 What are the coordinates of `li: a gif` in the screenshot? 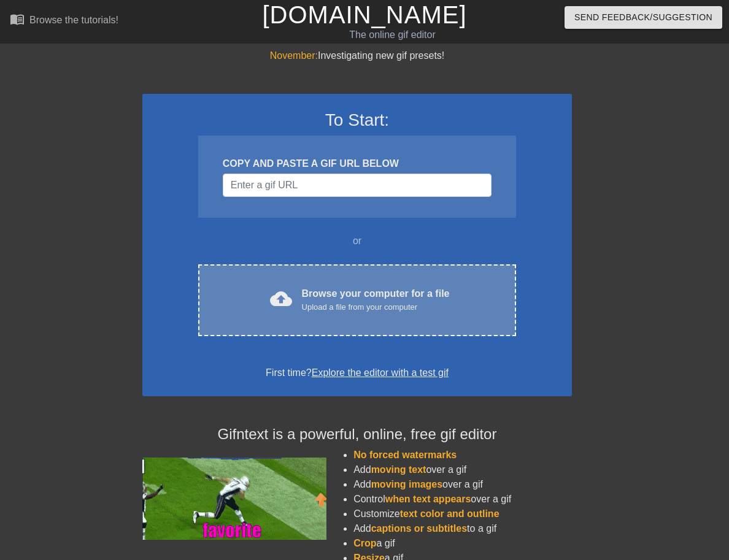 It's located at (462, 543).